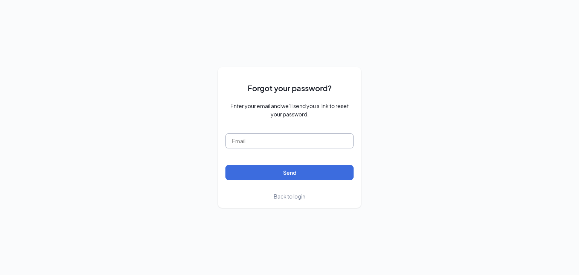 The image size is (579, 275). Describe the element at coordinates (290, 141) in the screenshot. I see `input: Email` at that location.